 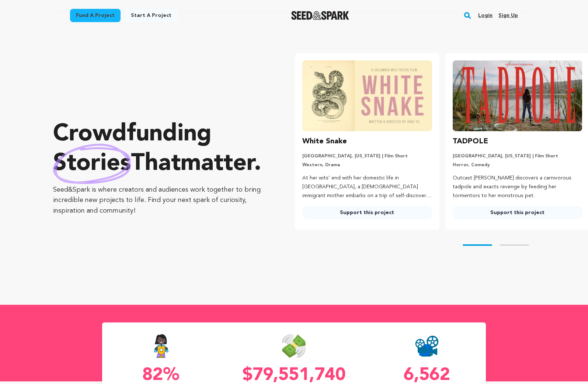 What do you see at coordinates (470, 141) in the screenshot?
I see `h3: TADPOLE` at bounding box center [470, 141].